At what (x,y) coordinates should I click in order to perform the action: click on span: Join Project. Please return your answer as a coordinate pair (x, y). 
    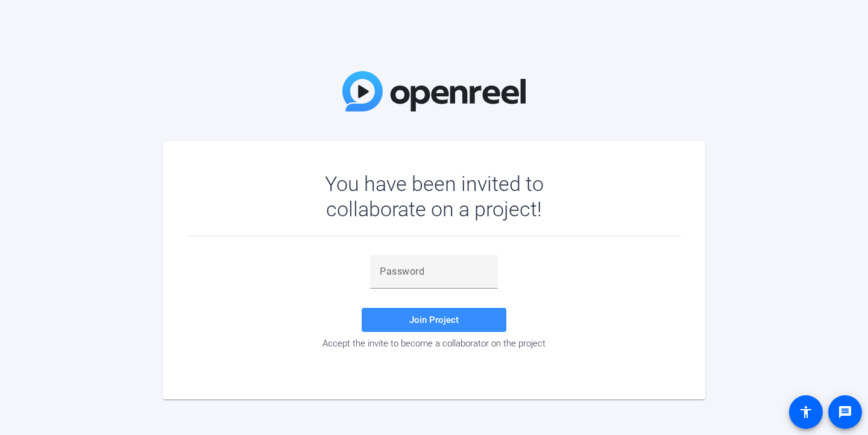
    Looking at the image, I should click on (434, 320).